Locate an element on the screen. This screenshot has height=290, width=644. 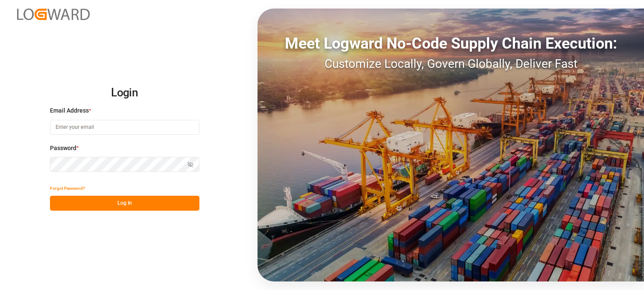
div: Meet Logward No-Code Supply Chain Execution: is located at coordinates (450, 43).